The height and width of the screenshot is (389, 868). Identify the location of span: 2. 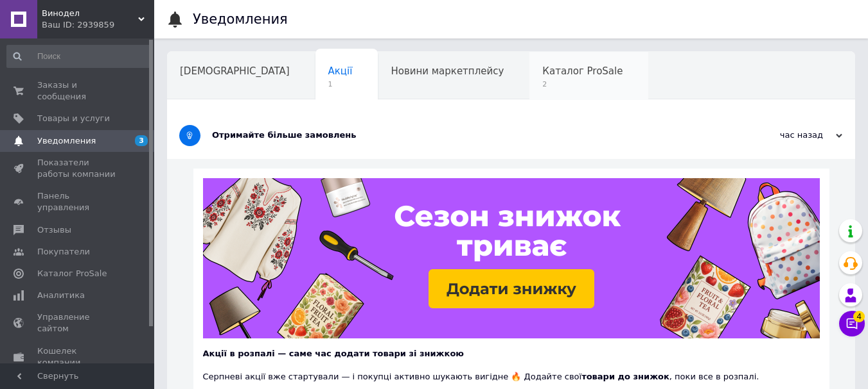
(582, 84).